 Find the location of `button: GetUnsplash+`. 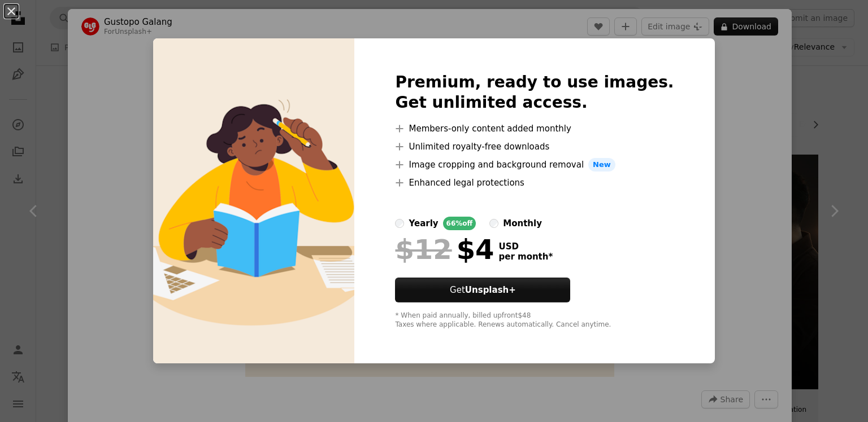

button: GetUnsplash+ is located at coordinates (483, 290).